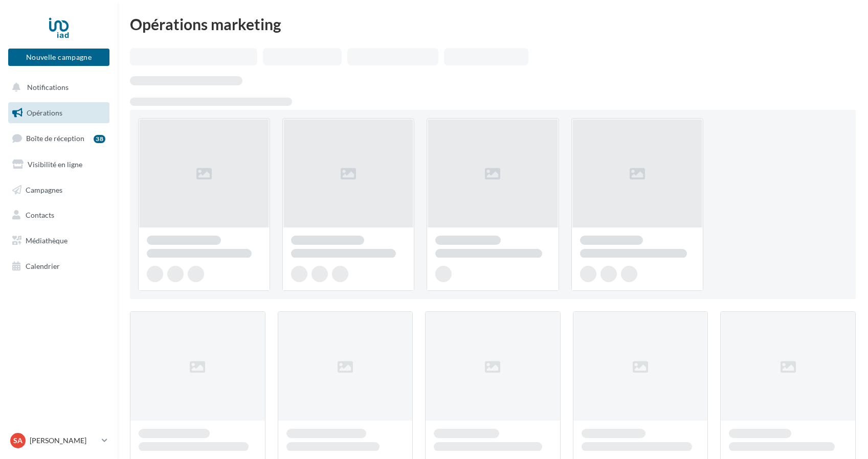 The image size is (868, 459). I want to click on a: Boîte de réception38, so click(59, 138).